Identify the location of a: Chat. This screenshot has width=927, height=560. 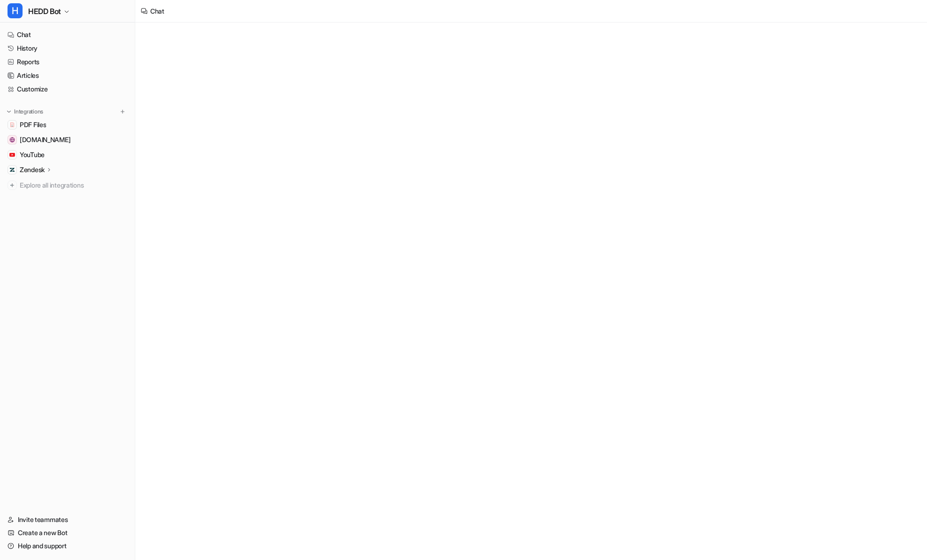
(67, 34).